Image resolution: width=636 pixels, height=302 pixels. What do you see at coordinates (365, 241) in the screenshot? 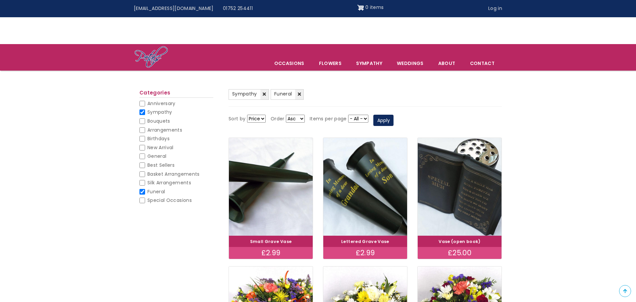
I see `a: Lettered Grave Vase` at bounding box center [365, 241].